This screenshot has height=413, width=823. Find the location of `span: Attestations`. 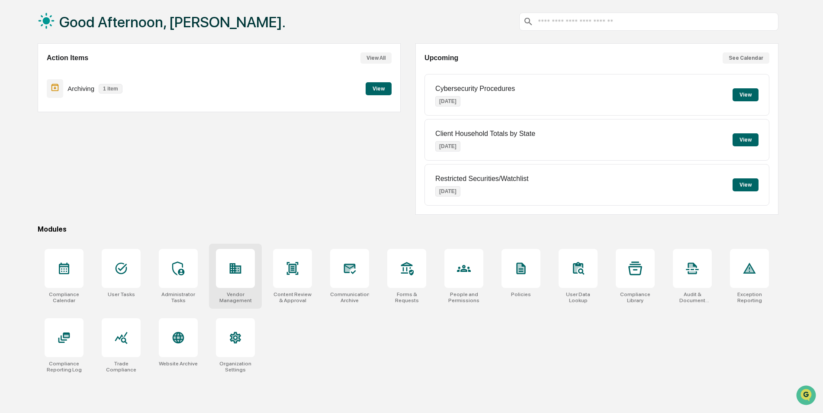

span: Attestations is located at coordinates (89, 113).